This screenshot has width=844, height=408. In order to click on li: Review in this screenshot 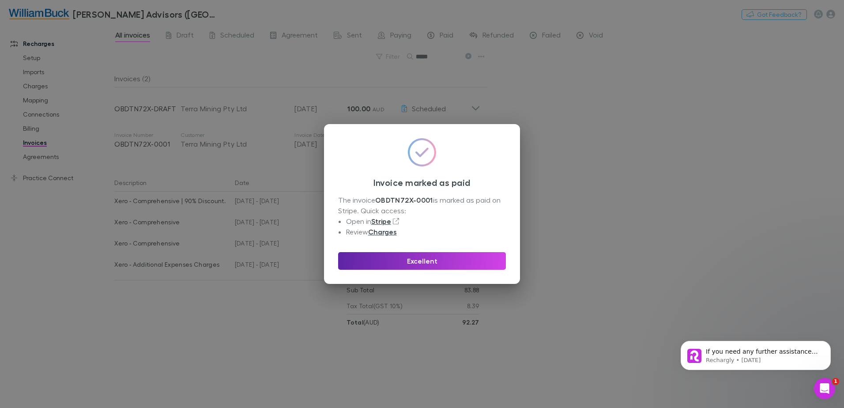, I will do `click(426, 232)`.